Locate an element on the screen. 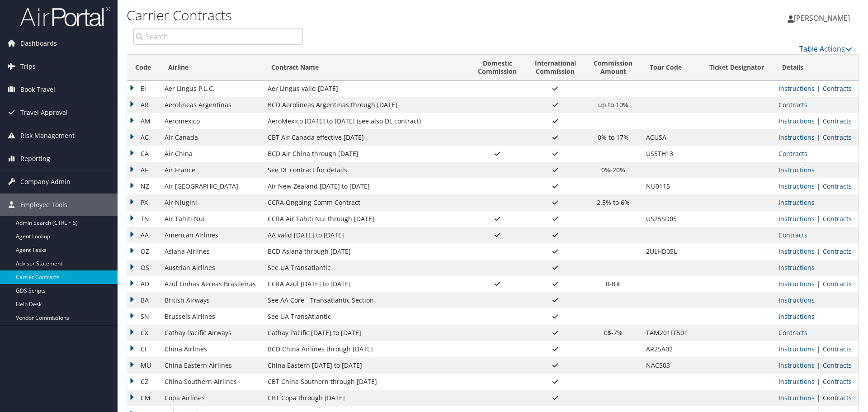 The height and width of the screenshot is (412, 868). td: See DL contract for details is located at coordinates (366, 170).